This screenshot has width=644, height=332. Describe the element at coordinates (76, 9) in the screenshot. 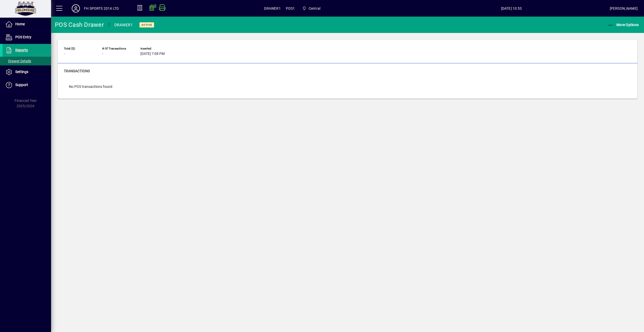

I see `button: Profile` at that location.